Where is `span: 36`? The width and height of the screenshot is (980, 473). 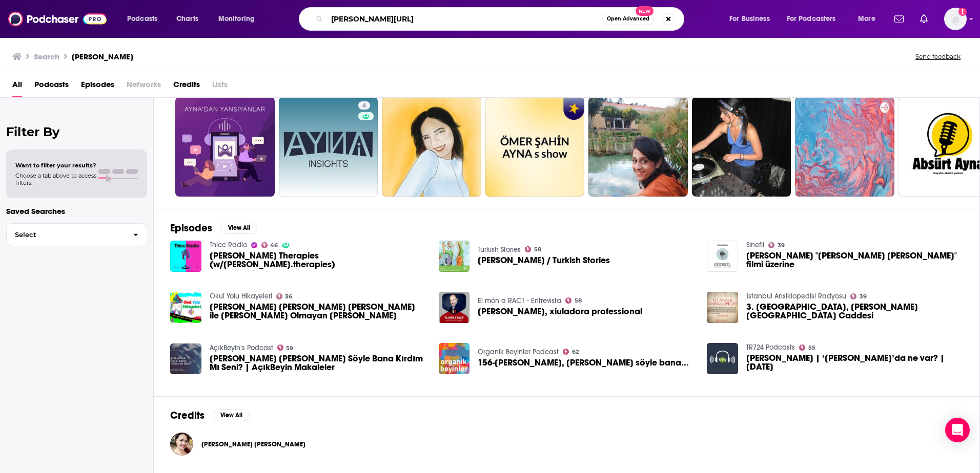 span: 36 is located at coordinates (289, 296).